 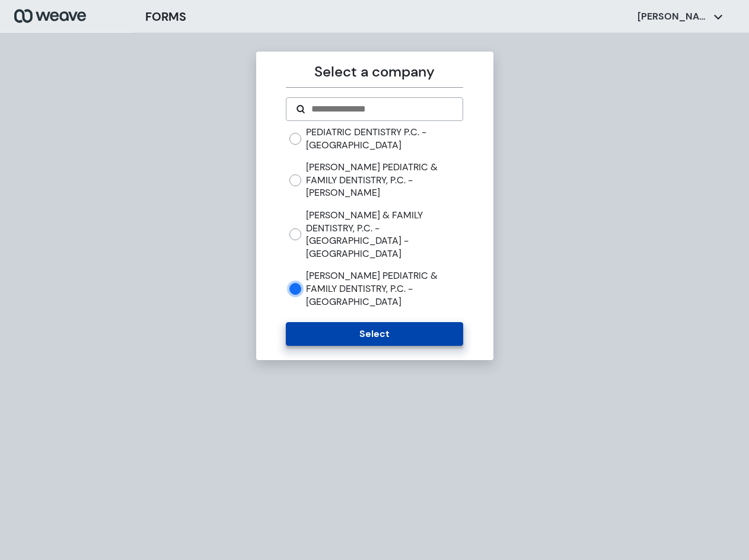 I want to click on h3: FORMS, so click(x=165, y=17).